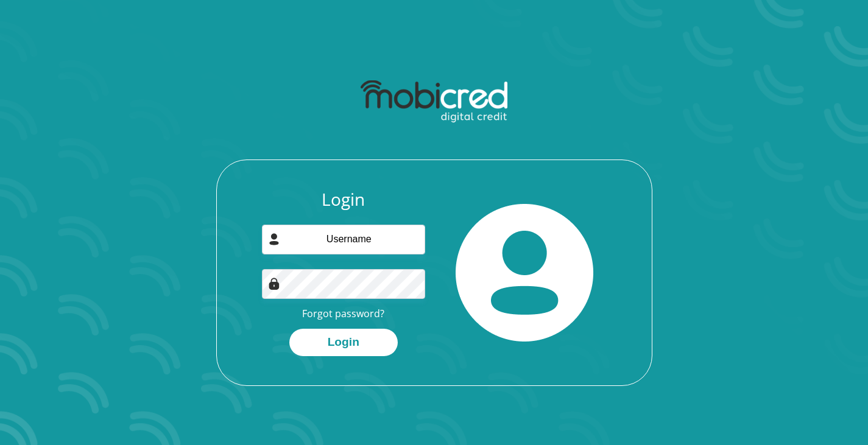 The width and height of the screenshot is (868, 445). I want to click on a: Forgot password?, so click(343, 313).